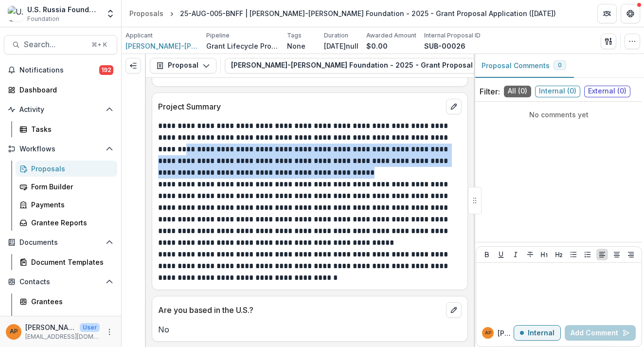 This screenshot has height=347, width=644. What do you see at coordinates (109, 331) in the screenshot?
I see `button: More` at bounding box center [109, 331].